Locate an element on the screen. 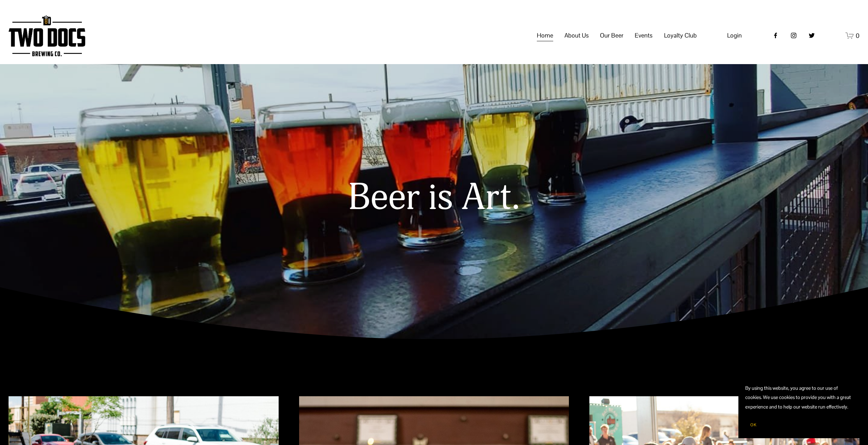  span: About Us is located at coordinates (576, 36).